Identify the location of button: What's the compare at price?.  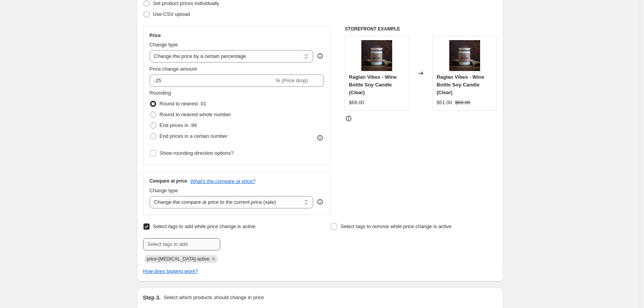
(223, 180).